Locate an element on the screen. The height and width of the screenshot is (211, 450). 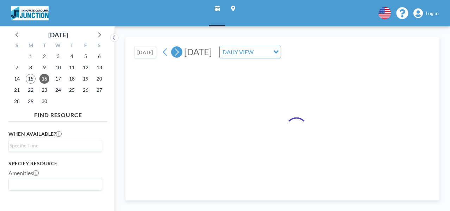
span: Tuesday, September 2, 2025 is located at coordinates (44, 56).